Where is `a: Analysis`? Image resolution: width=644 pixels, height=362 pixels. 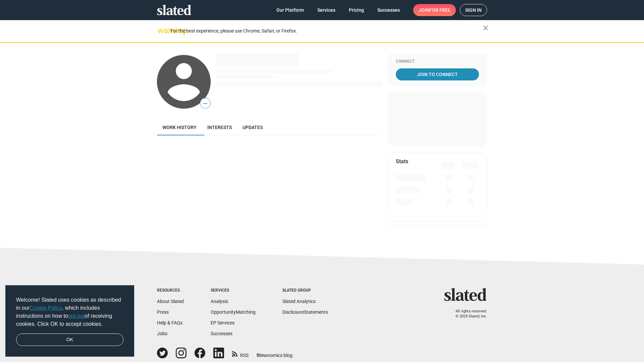 a: Analysis is located at coordinates (219, 301).